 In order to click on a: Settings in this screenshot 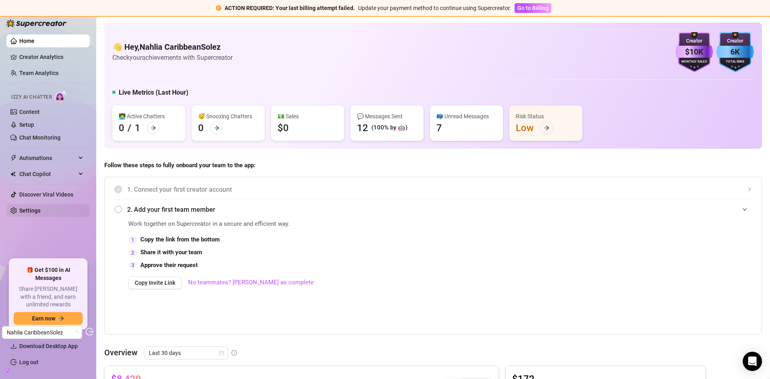, I will do `click(30, 211)`.